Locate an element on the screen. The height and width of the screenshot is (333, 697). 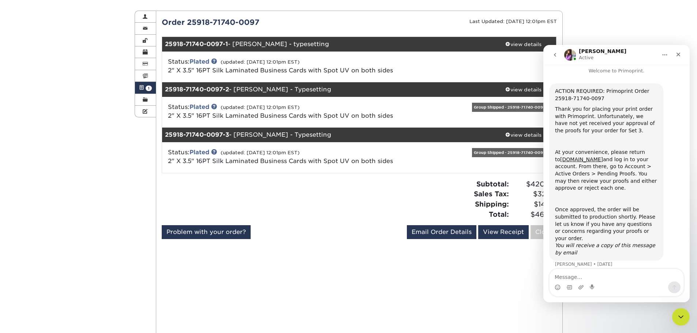
strong: 25918-71740-0097-2 is located at coordinates (197, 89).